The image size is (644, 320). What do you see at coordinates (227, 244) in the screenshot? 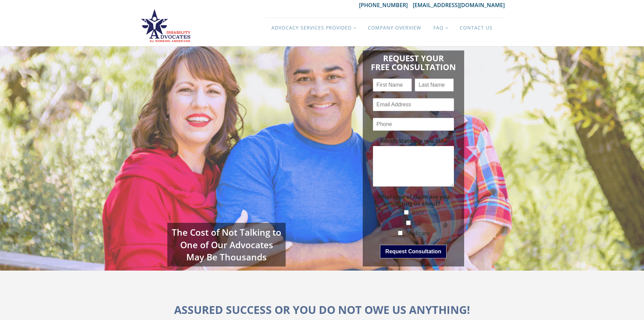
I see `div: The Cost of Not Talking to One of Our Advocates May Be Thousands` at bounding box center [227, 244].